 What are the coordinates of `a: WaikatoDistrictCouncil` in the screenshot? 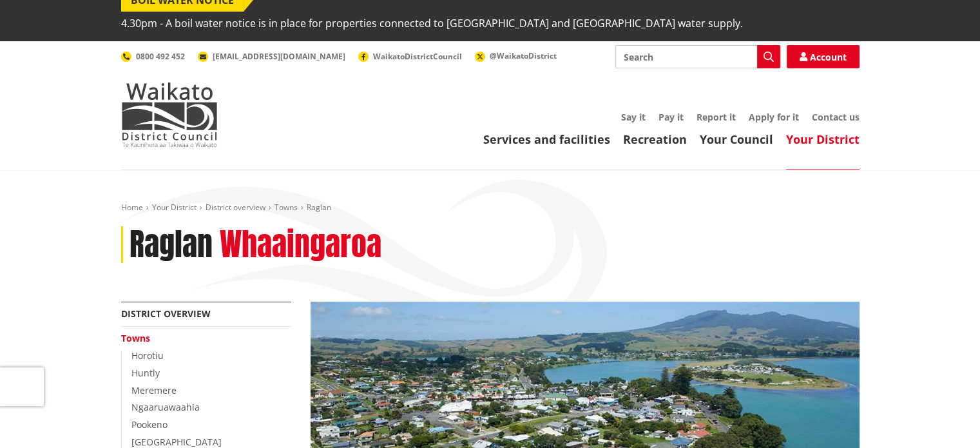 It's located at (410, 56).